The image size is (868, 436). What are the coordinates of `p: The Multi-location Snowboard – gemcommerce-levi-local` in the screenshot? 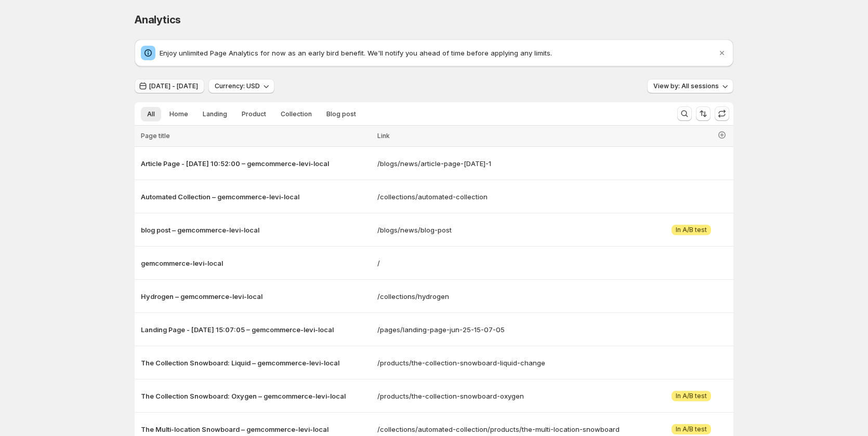 It's located at (255, 430).